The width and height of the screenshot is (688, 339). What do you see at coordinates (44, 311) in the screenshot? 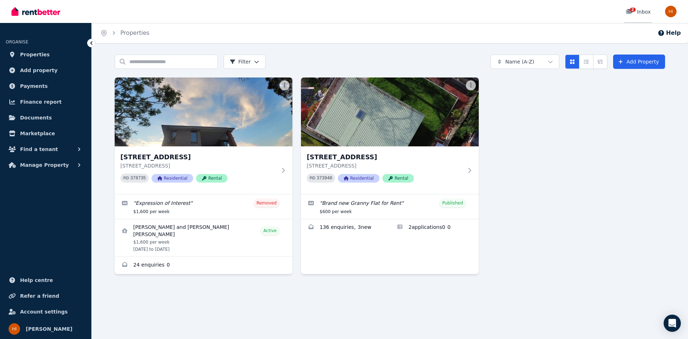
I see `span: Account settings` at bounding box center [44, 311].